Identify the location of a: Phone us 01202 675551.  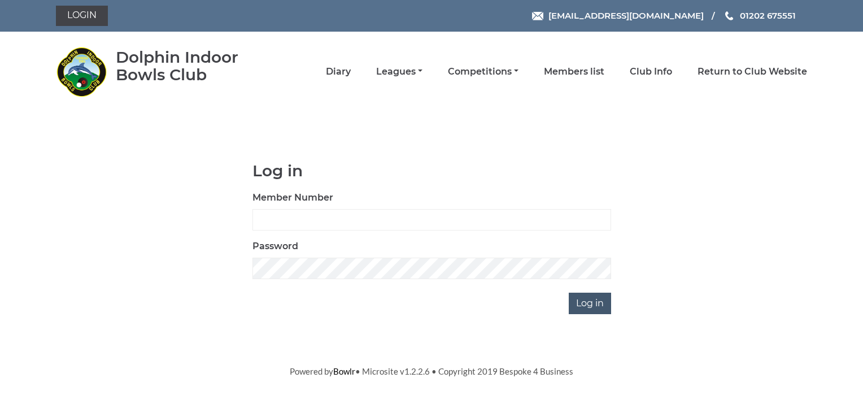
(760, 15).